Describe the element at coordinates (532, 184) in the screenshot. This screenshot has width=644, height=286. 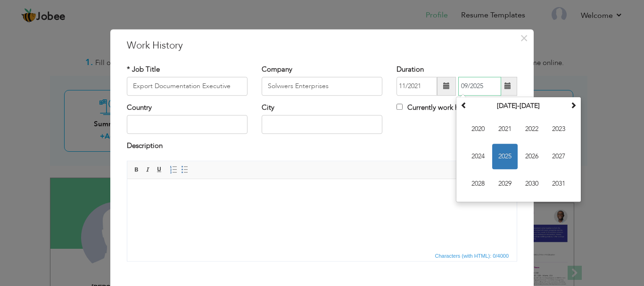
I see `span: 2030` at that location.